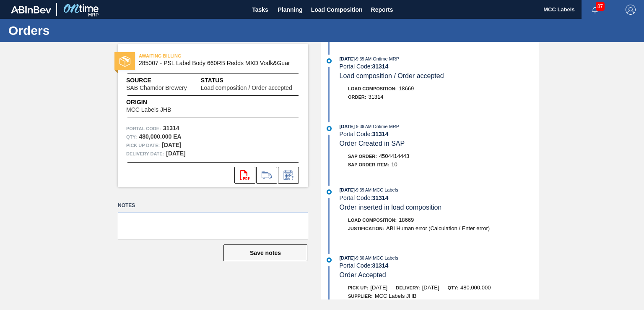  I want to click on img: TNhmsLtSVTkK8tSr43FrP2fwEKptu5GPRR3wAAAABJRU5ErkJggg==, so click(31, 9).